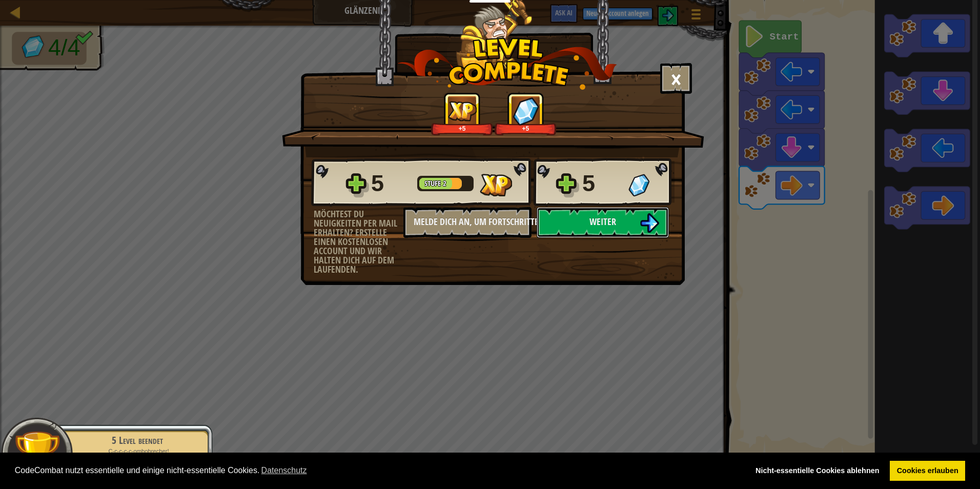  Describe the element at coordinates (444, 183) in the screenshot. I see `span: 2` at that location.